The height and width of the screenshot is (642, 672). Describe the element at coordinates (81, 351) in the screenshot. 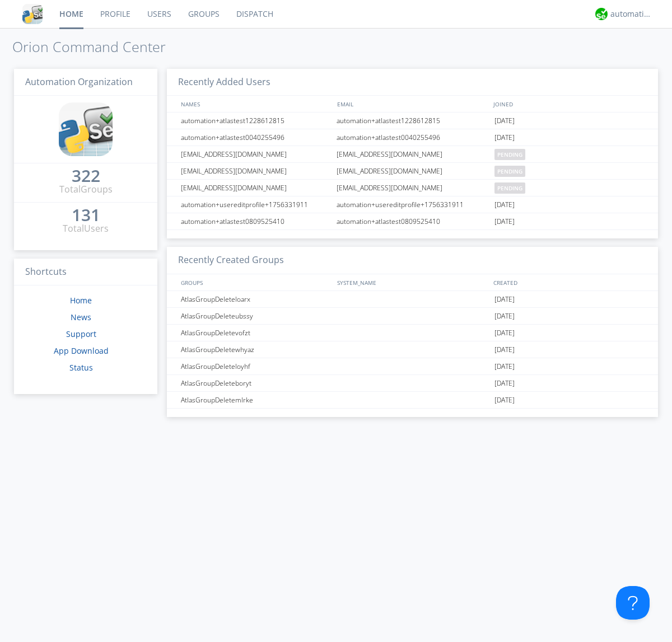

I see `a: App Download` at that location.